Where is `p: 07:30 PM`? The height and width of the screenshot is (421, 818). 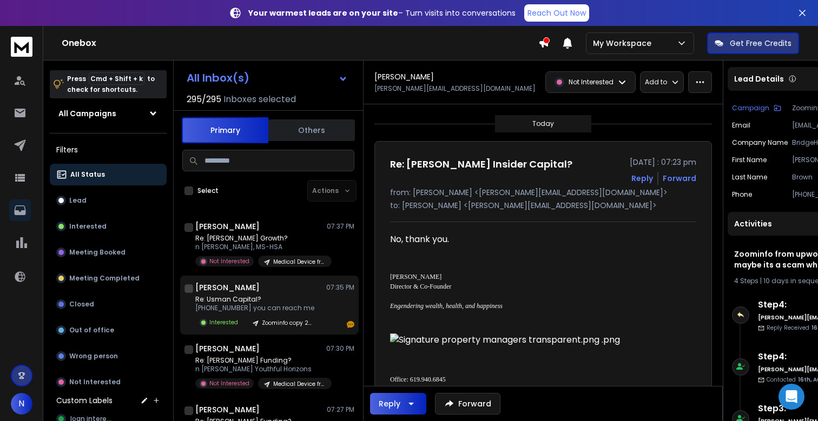
p: 07:30 PM is located at coordinates (340, 349).